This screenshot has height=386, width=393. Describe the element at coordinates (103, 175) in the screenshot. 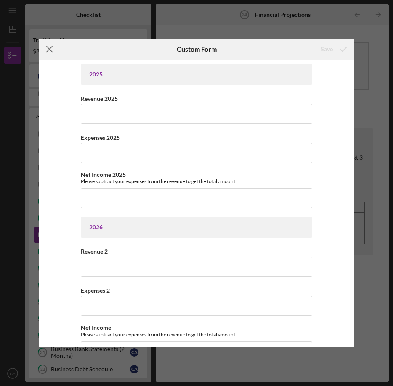

I see `label: Net Income 2025` at that location.